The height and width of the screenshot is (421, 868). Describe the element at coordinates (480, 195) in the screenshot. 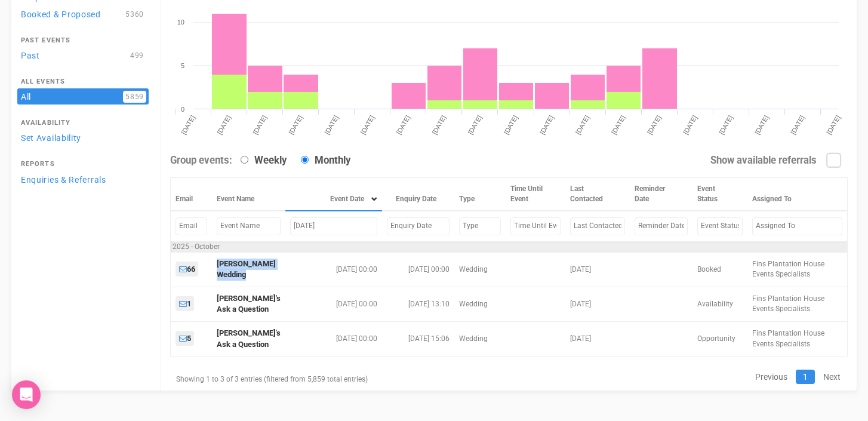

I see `th: Type` at that location.